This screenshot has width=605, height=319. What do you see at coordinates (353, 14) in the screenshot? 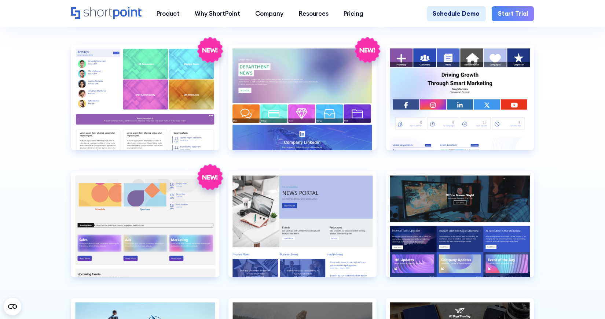
I see `a: Pricing` at bounding box center [353, 14].